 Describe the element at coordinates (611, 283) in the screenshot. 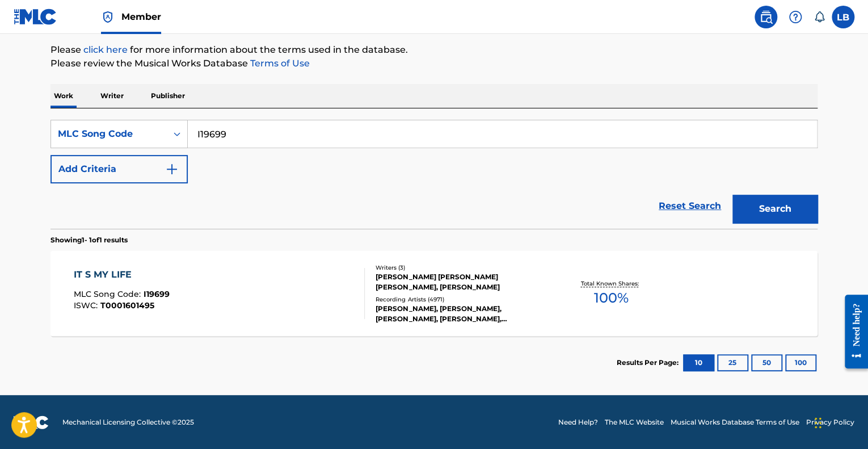

I see `p: Total Known Shares:` at that location.